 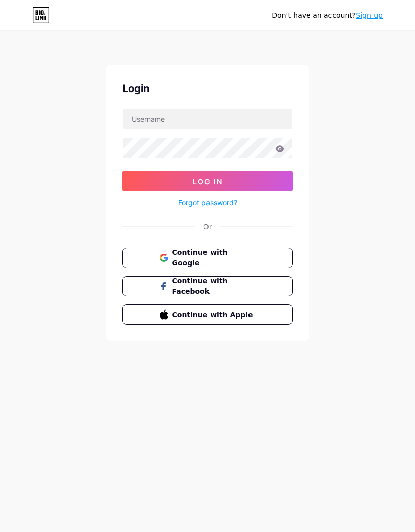 I want to click on div: Don't have an account?, so click(x=327, y=15).